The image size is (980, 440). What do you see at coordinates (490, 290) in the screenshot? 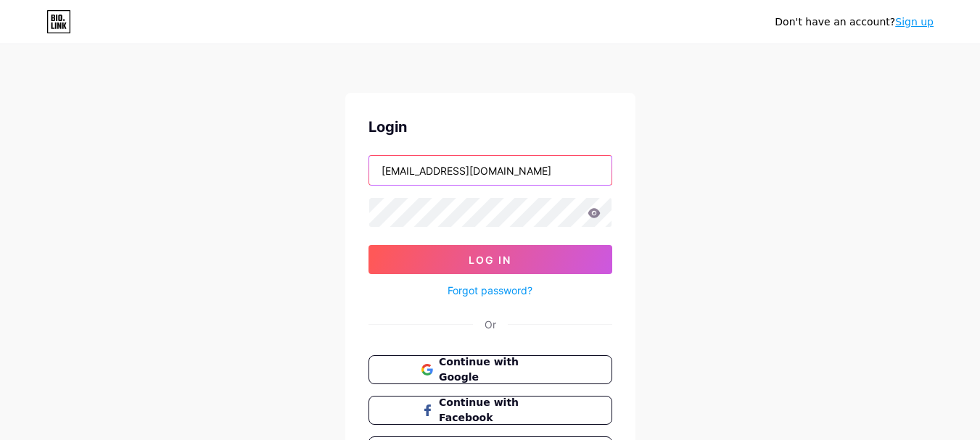
I see `a: Forgot password?` at bounding box center [490, 290].